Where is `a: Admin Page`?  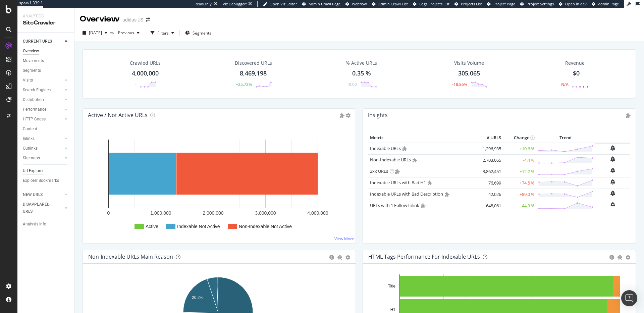
a: Admin Page is located at coordinates (605, 4).